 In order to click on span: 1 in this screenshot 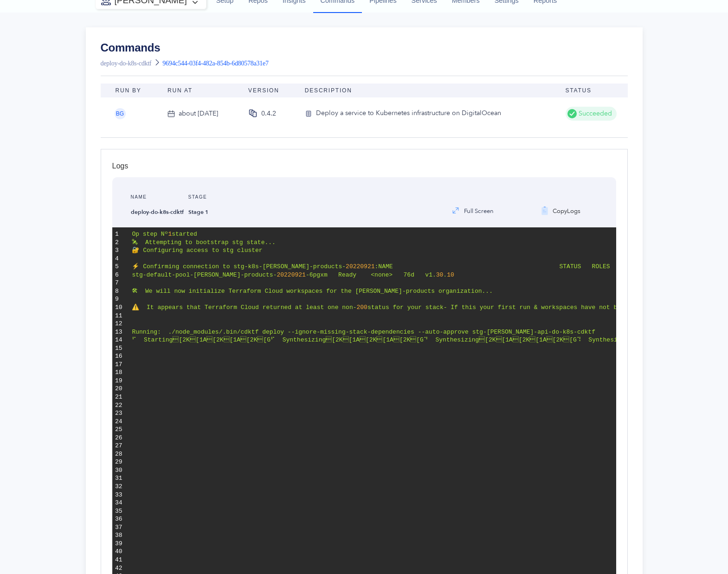, I will do `click(170, 234)`.